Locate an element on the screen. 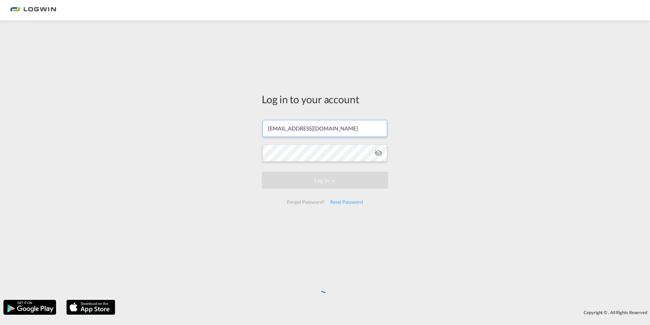 The width and height of the screenshot is (650, 325). div: Log in to your account is located at coordinates (325, 99).